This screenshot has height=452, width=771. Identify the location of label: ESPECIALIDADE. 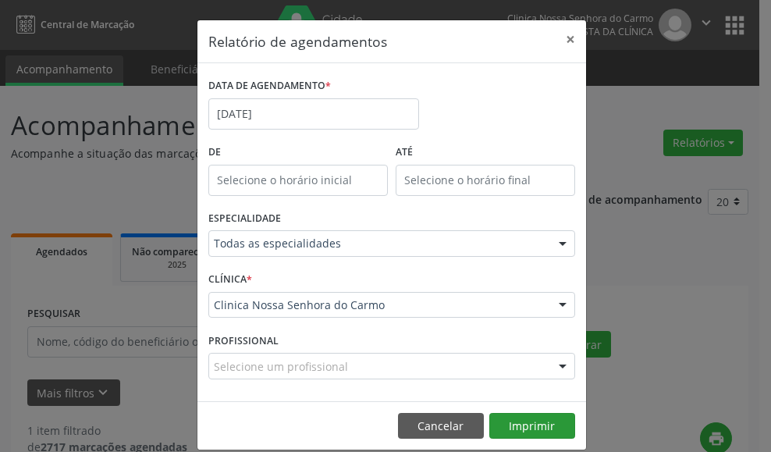
(244, 219).